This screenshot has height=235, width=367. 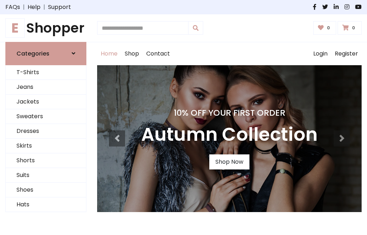 I want to click on a: T-Shirts, so click(x=46, y=72).